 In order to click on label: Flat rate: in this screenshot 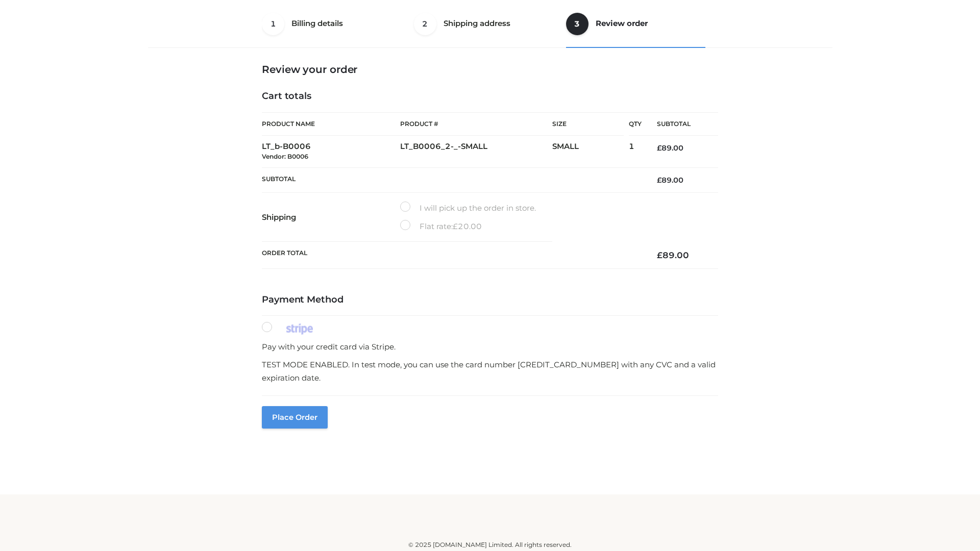, I will do `click(441, 226)`.